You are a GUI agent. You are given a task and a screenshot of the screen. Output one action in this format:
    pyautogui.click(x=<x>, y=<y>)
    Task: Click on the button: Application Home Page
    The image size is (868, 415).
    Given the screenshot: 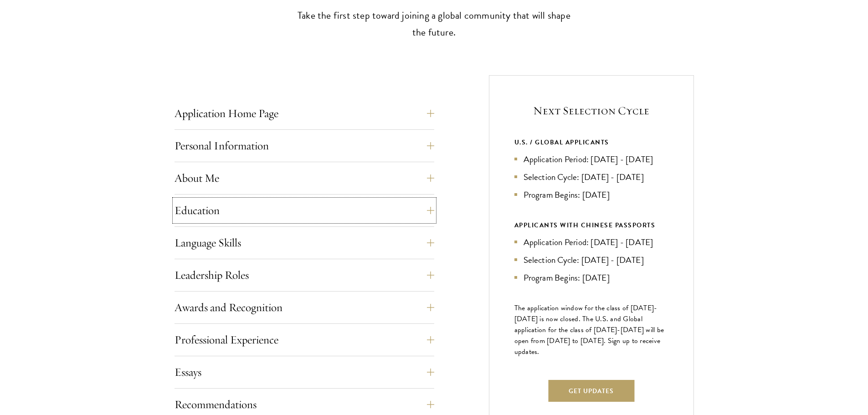 What is the action you would take?
    pyautogui.click(x=305, y=114)
    